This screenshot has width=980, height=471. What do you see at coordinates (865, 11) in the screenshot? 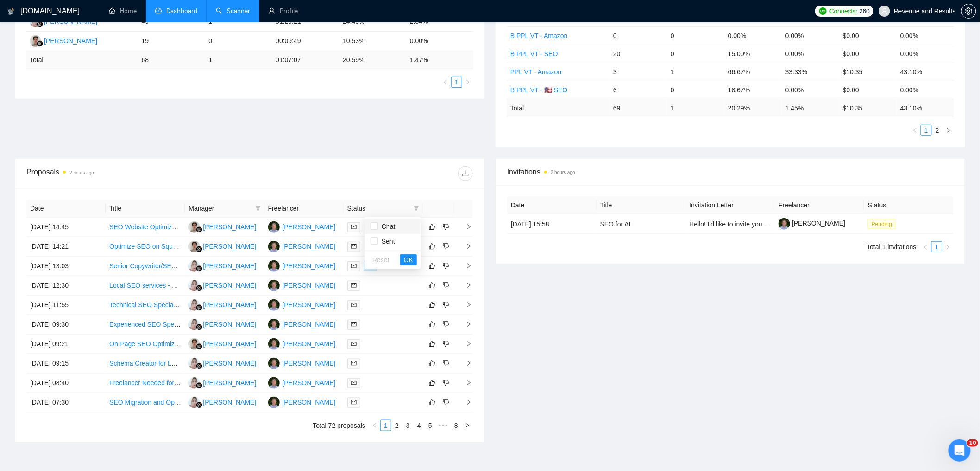
I see `span: 260` at bounding box center [865, 11].